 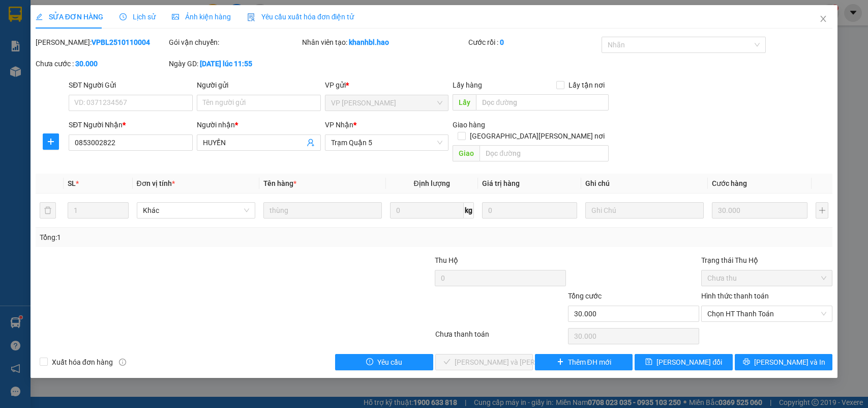 What do you see at coordinates (39, 17) in the screenshot?
I see `span: edit` at bounding box center [39, 17].